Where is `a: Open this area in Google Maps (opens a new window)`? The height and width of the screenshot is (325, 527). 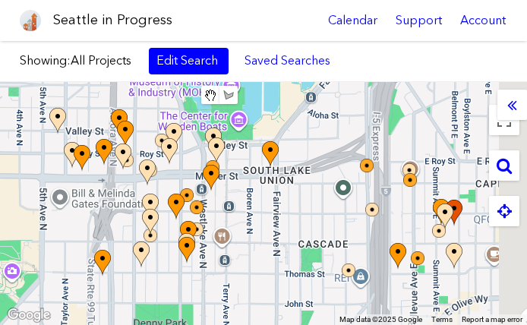
a: Open this area in Google Maps (opens a new window) is located at coordinates (29, 315).